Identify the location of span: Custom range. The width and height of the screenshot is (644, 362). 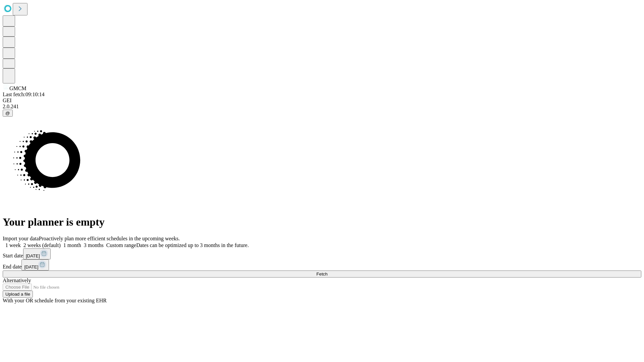
(121, 245).